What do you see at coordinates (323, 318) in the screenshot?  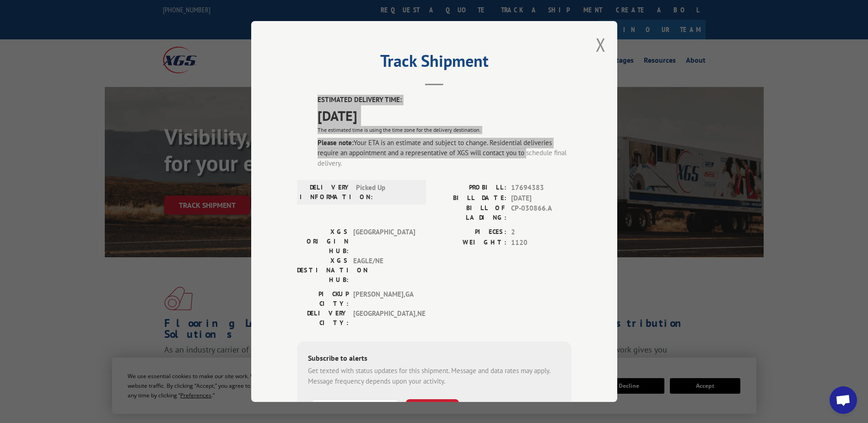 I see `label: DELIVERY CITY:` at bounding box center [323, 318].